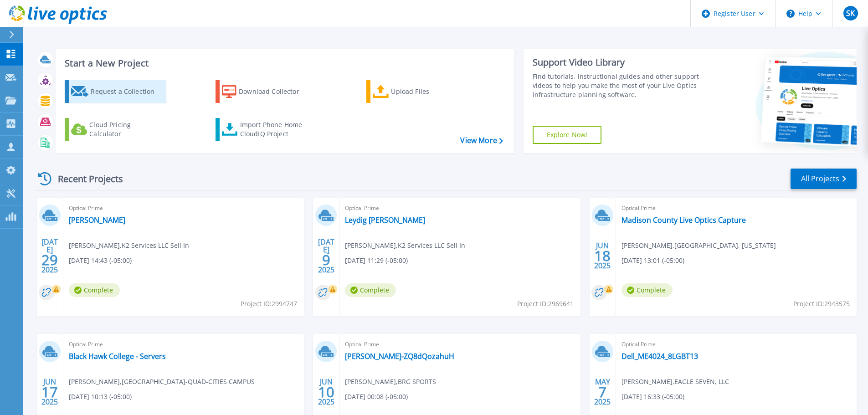  What do you see at coordinates (326, 391) in the screenshot?
I see `span: 10` at bounding box center [326, 391].